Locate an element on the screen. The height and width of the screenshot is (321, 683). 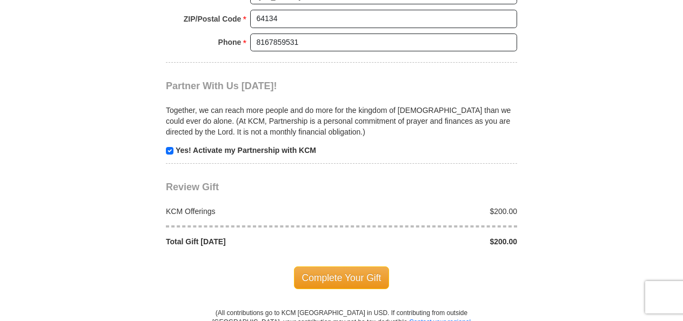
strong: ZIP/Postal Code is located at coordinates (212, 19).